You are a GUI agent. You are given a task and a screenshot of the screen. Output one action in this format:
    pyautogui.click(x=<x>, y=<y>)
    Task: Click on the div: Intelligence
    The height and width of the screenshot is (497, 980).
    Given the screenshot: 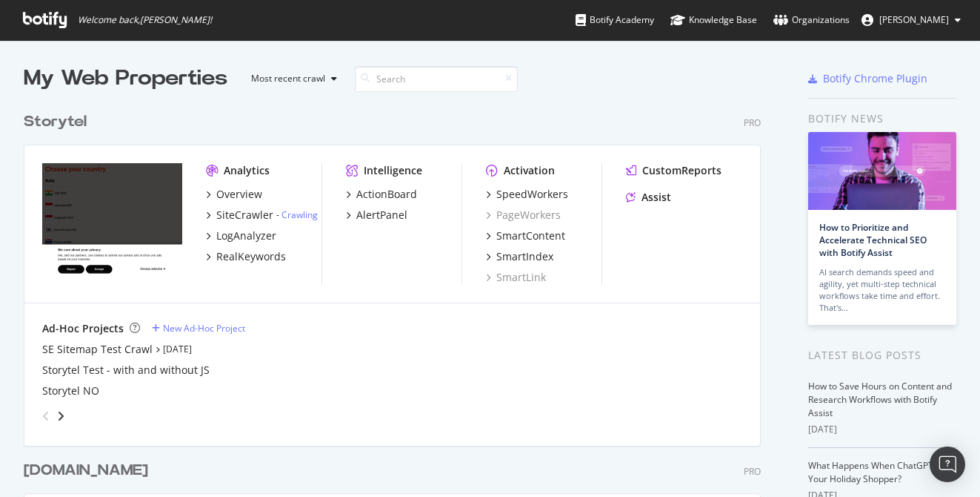 What is the action you would take?
    pyautogui.click(x=393, y=170)
    